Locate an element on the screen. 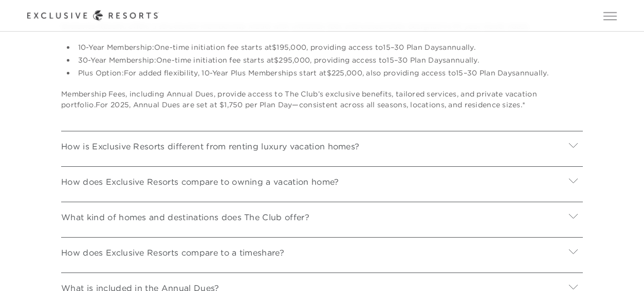  p: How does Exclusive Resorts compare to owning a vacation home? is located at coordinates (200, 181).